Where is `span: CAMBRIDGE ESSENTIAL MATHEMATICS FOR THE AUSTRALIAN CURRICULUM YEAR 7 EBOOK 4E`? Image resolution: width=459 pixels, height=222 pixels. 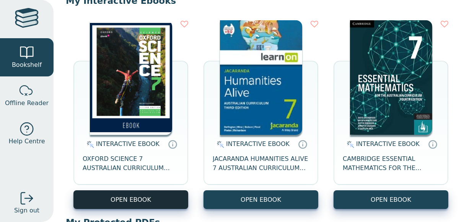 span: CAMBRIDGE ESSENTIAL MATHEMATICS FOR THE AUSTRALIAN CURRICULUM YEAR 7 EBOOK 4E is located at coordinates (391, 164).